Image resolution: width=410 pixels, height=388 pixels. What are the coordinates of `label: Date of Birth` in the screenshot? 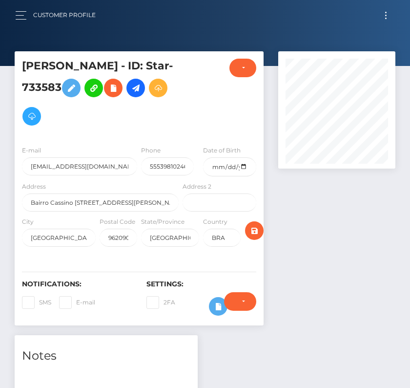 It's located at (222, 151).